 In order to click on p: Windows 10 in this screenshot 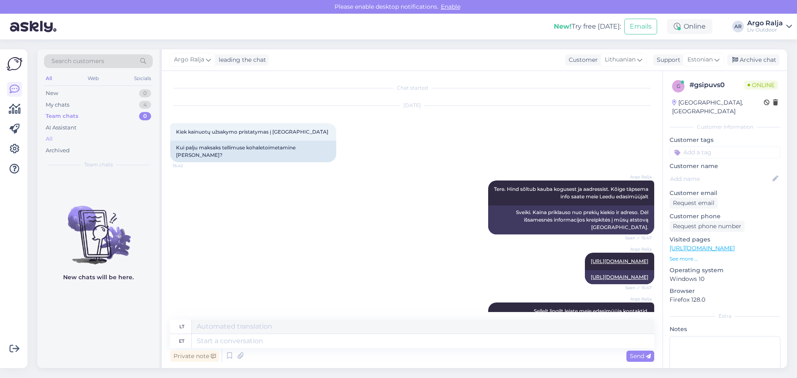, I will do `click(725, 279)`.